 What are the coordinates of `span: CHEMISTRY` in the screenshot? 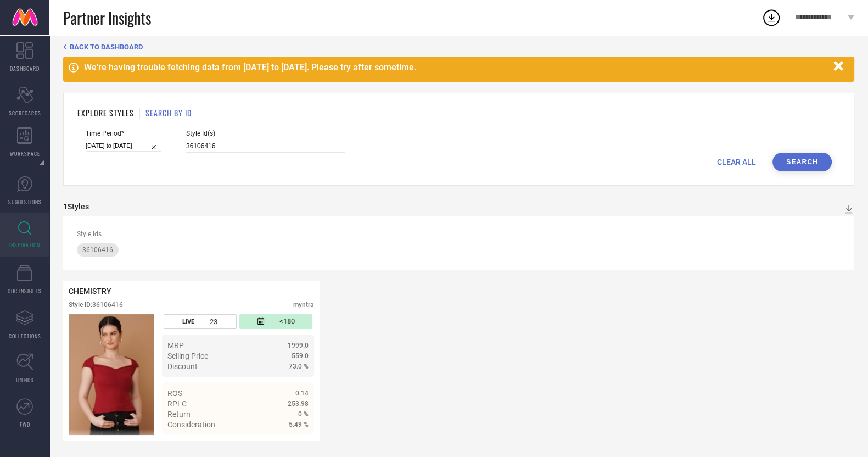 It's located at (90, 291).